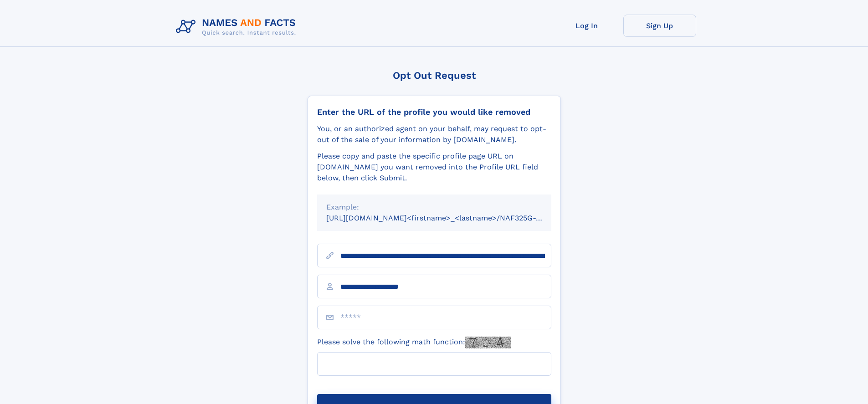  I want to click on label: Please solve the following math function:, so click(414, 343).